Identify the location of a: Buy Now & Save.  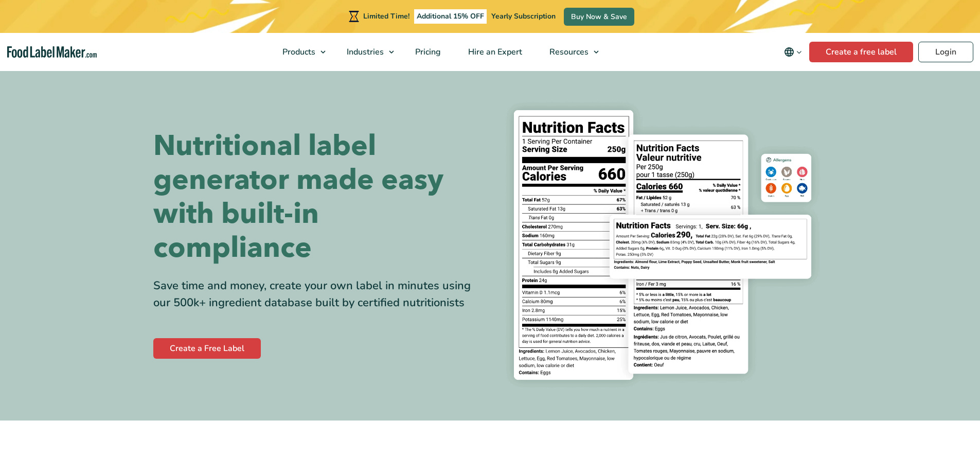
(599, 16).